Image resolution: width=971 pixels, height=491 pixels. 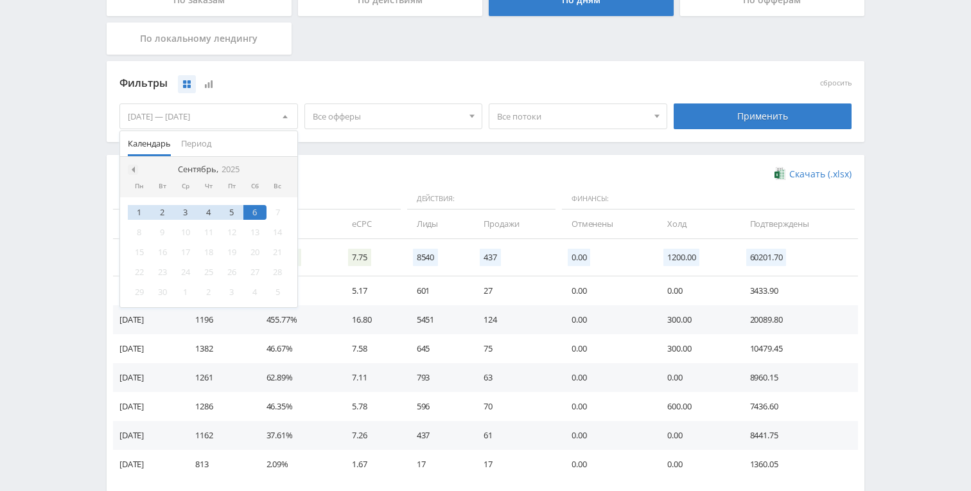 What do you see at coordinates (278, 186) in the screenshot?
I see `div: Вс` at bounding box center [278, 186].